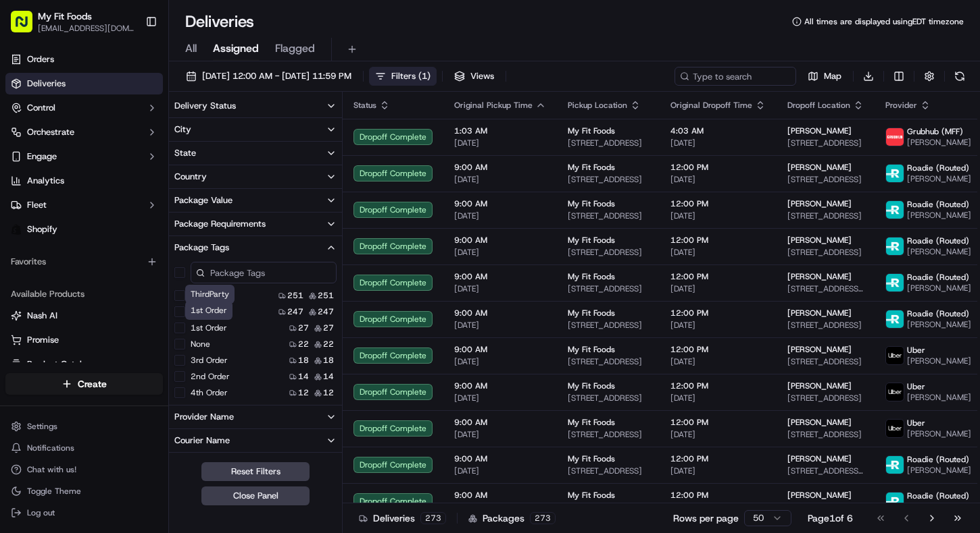 The image size is (980, 533). I want to click on span: ( 1 ), so click(424, 76).